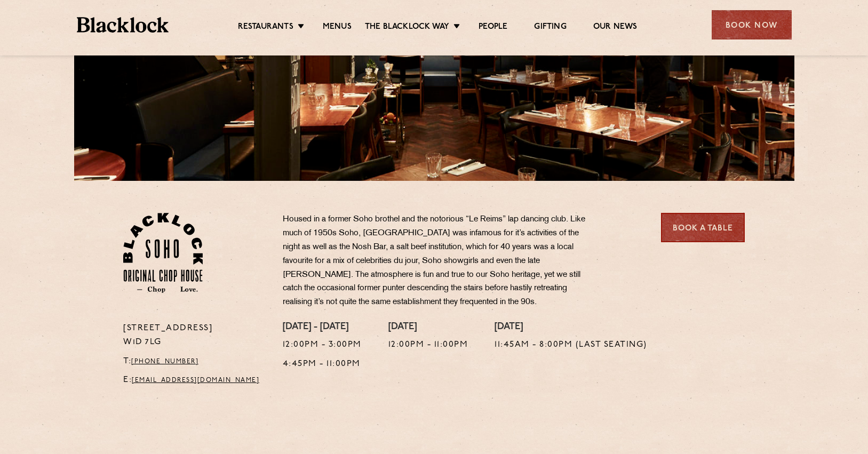 The width and height of the screenshot is (868, 454). What do you see at coordinates (163, 252) in the screenshot?
I see `img: Soho-stamp-default.svg` at bounding box center [163, 252].